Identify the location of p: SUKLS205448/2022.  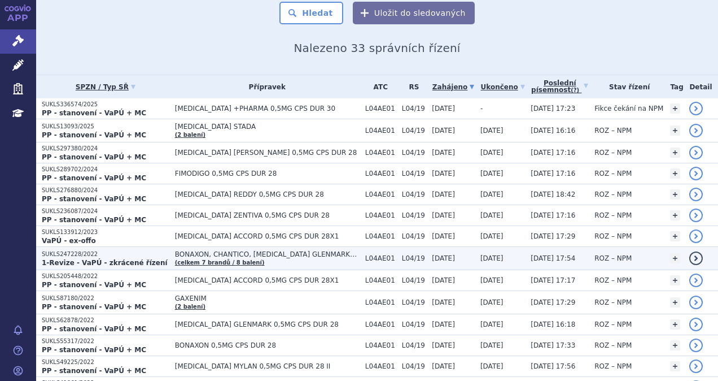
(106, 276).